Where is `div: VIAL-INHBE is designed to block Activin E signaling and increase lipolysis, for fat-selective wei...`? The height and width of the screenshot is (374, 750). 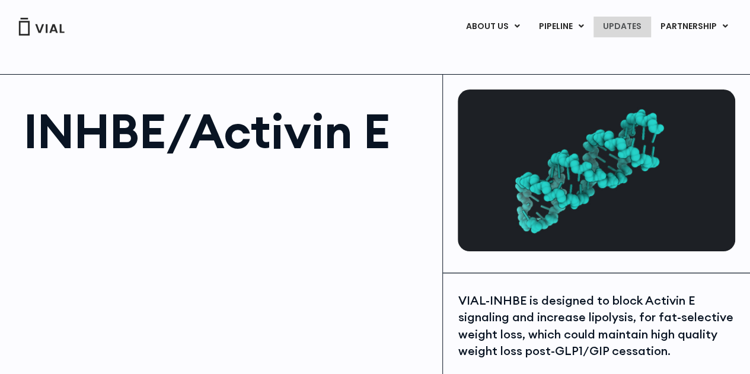 div: VIAL-INHBE is designed to block Activin E signaling and increase lipolysis, for fat-selective wei... is located at coordinates (596, 326).